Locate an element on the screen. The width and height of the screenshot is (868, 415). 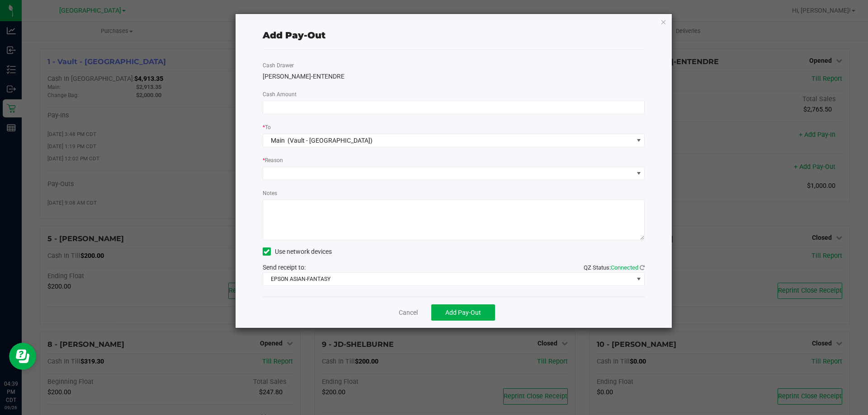
label: Use network devices is located at coordinates (297, 252).